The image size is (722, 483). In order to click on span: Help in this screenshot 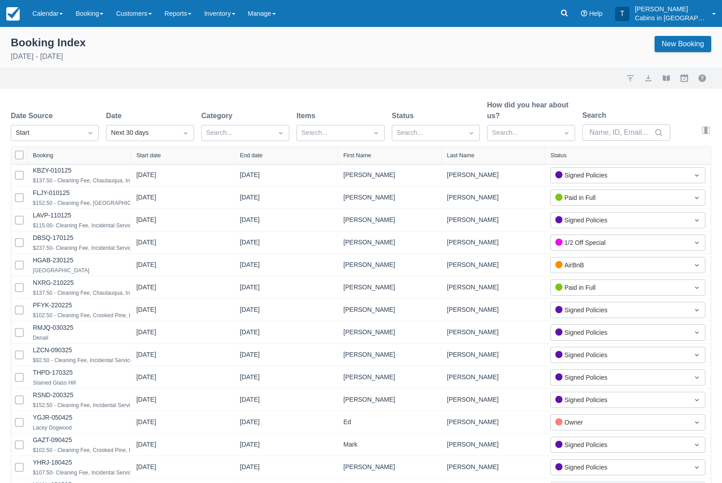, I will do `click(596, 13)`.